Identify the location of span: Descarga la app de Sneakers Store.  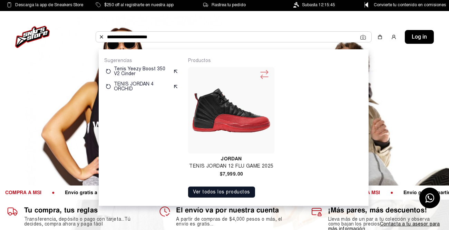
(49, 5).